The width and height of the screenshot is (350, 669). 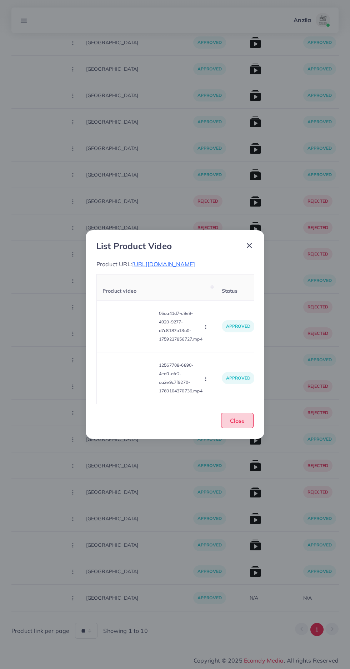 I want to click on h3: List Product Video, so click(x=134, y=246).